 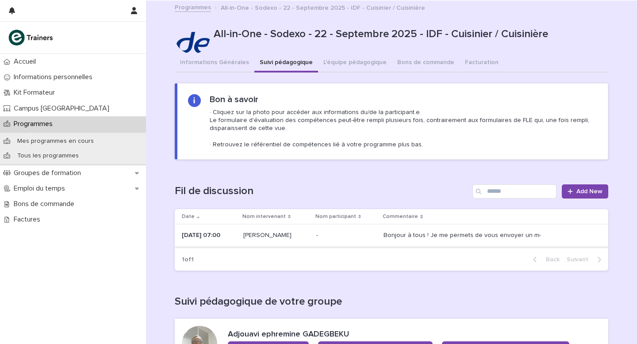 I want to click on button: L'équipe pédagogique, so click(x=355, y=63).